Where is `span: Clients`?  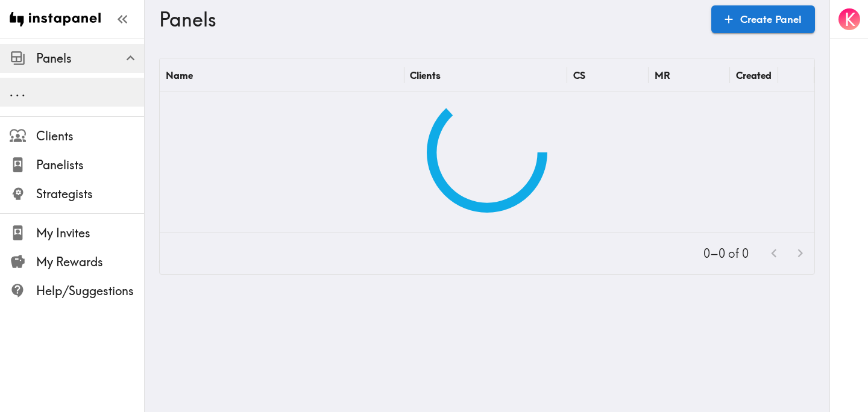 span: Clients is located at coordinates (90, 136).